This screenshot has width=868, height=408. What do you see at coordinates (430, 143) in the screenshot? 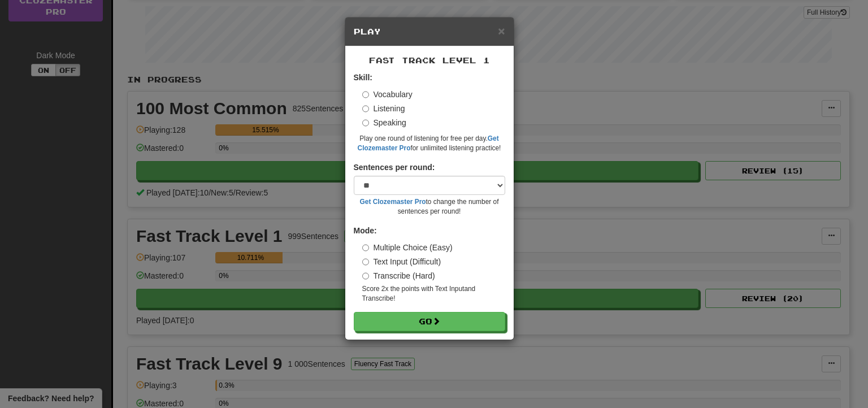
I see `small: Play one round of listening for free per day. for unlimited listening practice!` at bounding box center [430, 143].